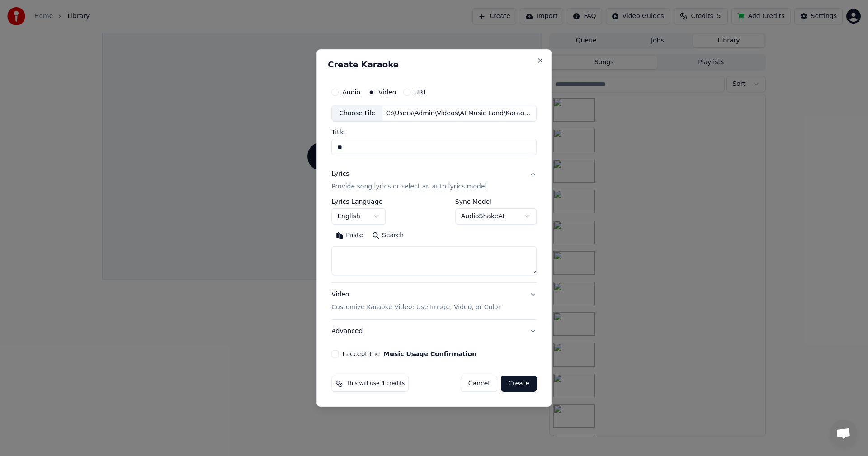 The height and width of the screenshot is (456, 868). I want to click on p: Customize Karaoke Video: Use Image, Video, or Color, so click(416, 307).